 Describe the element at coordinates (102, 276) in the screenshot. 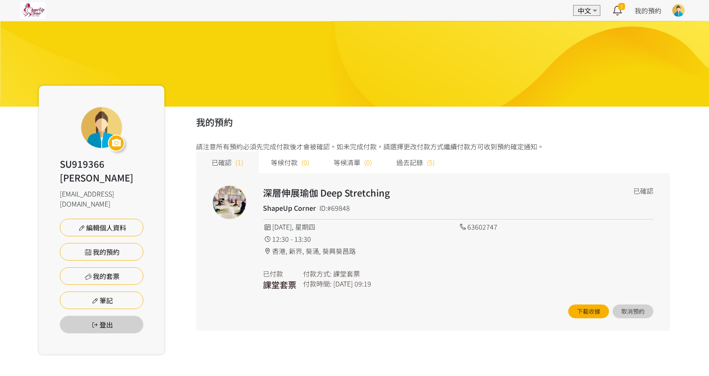

I see `a: 我的套票` at that location.